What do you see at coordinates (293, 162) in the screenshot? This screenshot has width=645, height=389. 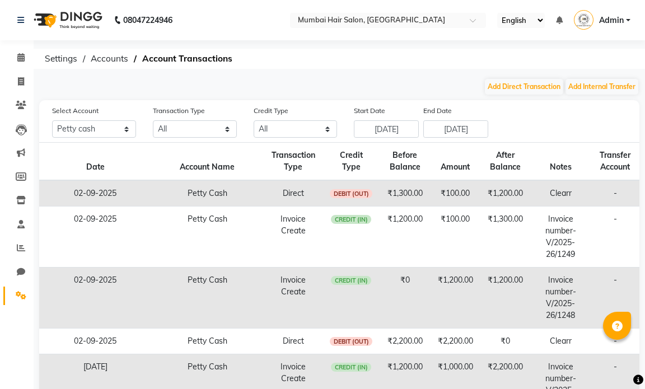 I see `th: Transaction Type` at bounding box center [293, 162].